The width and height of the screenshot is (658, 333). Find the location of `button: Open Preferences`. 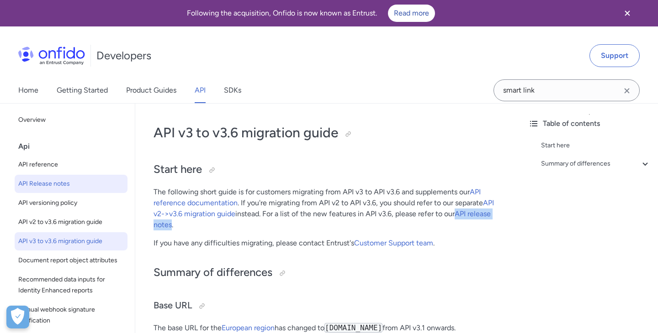

button: Open Preferences is located at coordinates (18, 317).